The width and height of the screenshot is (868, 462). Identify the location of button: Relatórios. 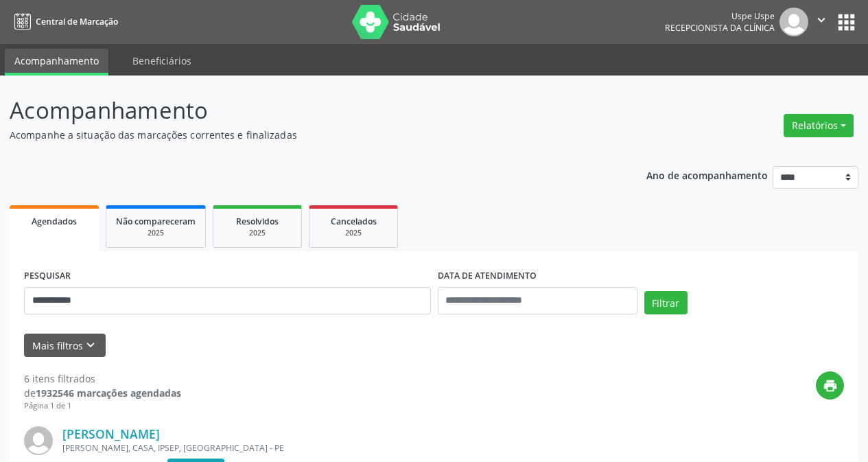
(818, 126).